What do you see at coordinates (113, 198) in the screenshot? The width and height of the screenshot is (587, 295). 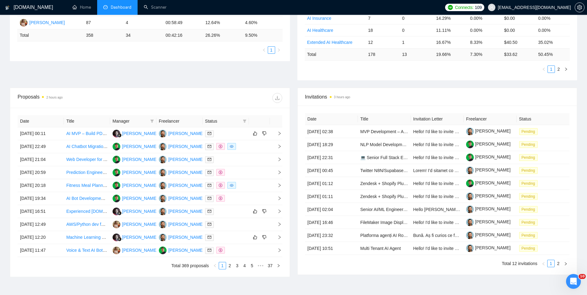 I see `a: AI Bot Development for Communication Training` at bounding box center [113, 198].